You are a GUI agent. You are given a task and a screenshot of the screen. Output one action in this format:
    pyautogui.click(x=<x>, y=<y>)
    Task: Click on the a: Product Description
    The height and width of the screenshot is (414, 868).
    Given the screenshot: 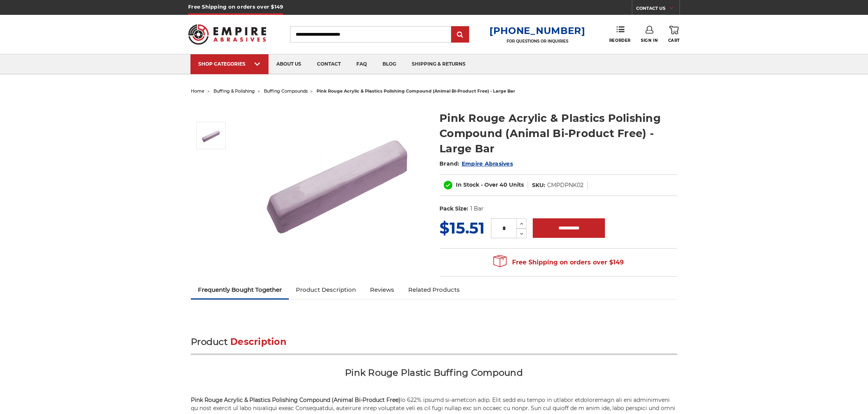 What is the action you would take?
    pyautogui.click(x=326, y=290)
    